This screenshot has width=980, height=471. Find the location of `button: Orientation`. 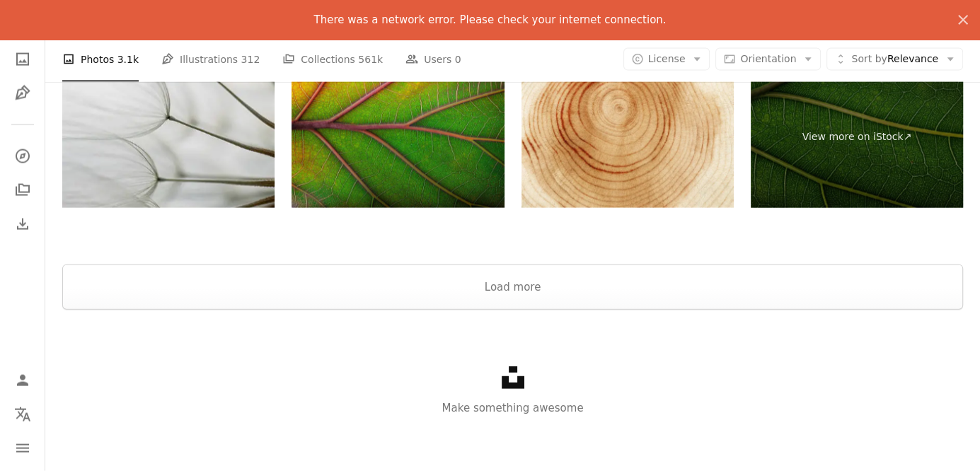

button: Orientation is located at coordinates (767, 59).